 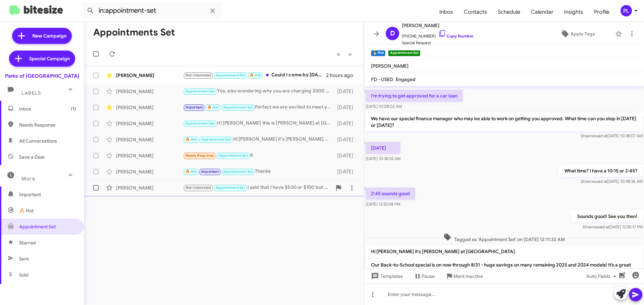 I want to click on span: Engaged, so click(x=405, y=79).